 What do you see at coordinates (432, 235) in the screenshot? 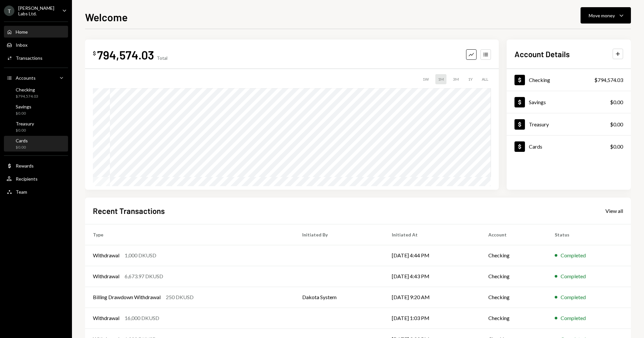
I see `th: Initiated At` at bounding box center [432, 235].